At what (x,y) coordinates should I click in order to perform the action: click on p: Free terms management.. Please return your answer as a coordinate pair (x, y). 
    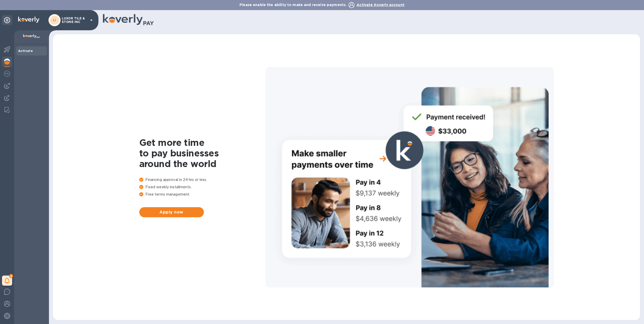
    Looking at the image, I should click on (203, 194).